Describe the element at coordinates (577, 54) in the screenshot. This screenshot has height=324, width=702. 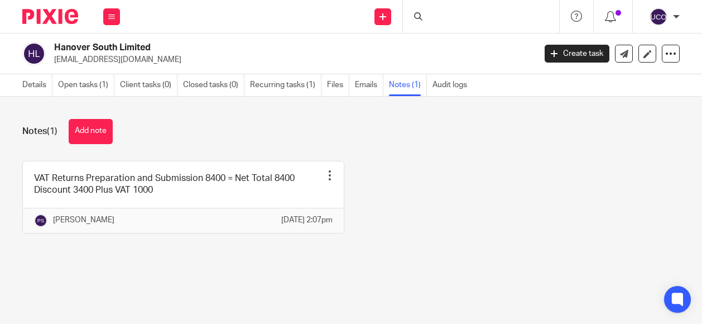
I see `a: Create task` at that location.